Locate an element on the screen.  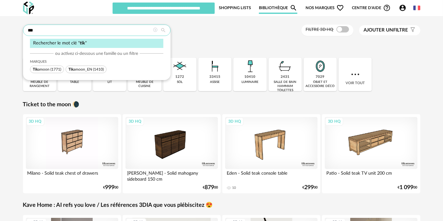
a: 3D HQ Patio - Solid teak TV unit 200 cm €1 09900 is located at coordinates (371, 154).